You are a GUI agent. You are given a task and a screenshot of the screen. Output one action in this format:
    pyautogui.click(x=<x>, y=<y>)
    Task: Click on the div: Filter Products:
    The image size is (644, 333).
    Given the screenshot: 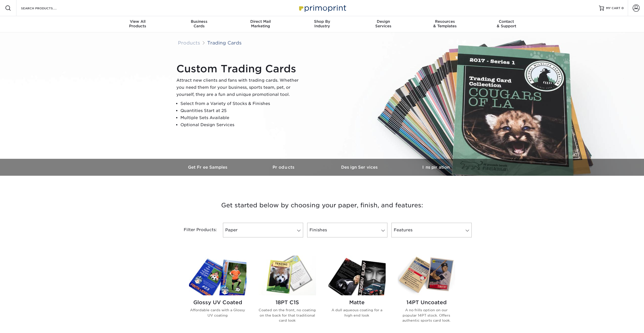 What is the action you would take?
    pyautogui.click(x=196, y=230)
    